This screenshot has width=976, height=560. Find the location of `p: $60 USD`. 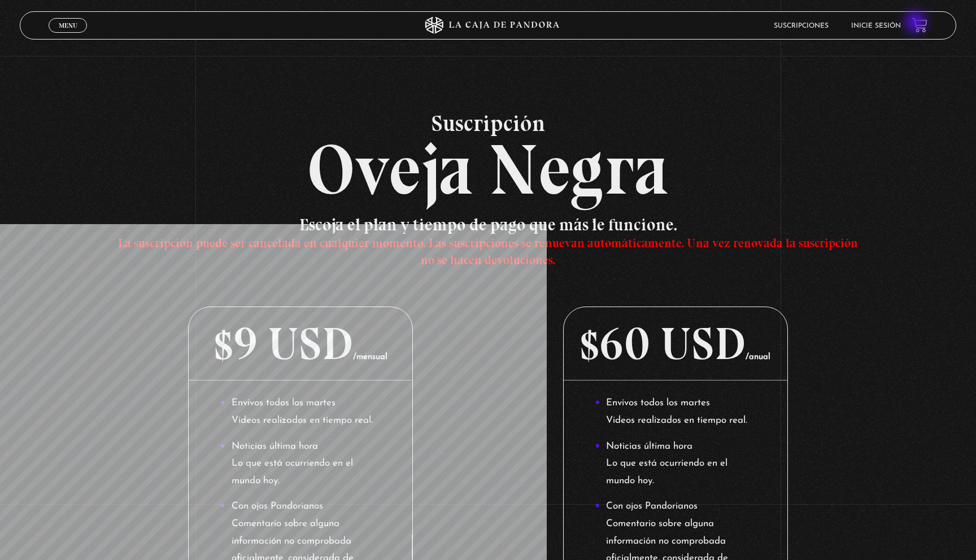

p: $60 USD is located at coordinates (676, 344).